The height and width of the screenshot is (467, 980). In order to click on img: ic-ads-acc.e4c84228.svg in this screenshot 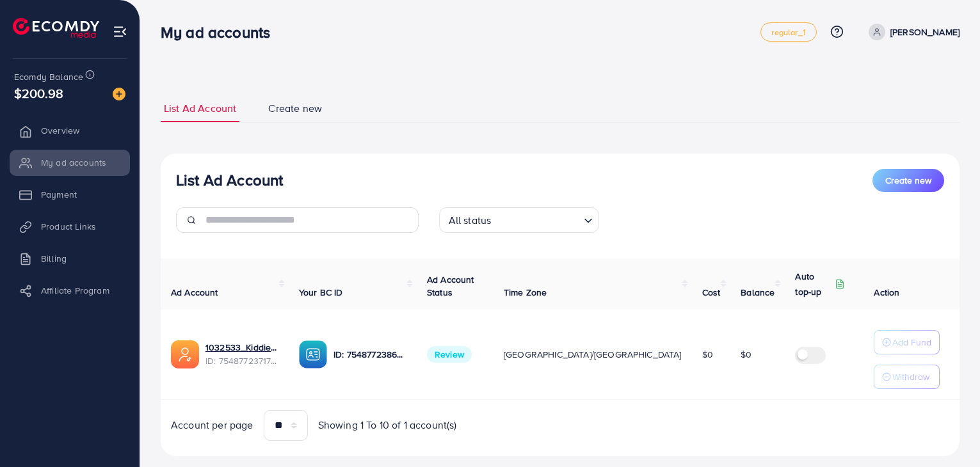, I will do `click(185, 354)`.